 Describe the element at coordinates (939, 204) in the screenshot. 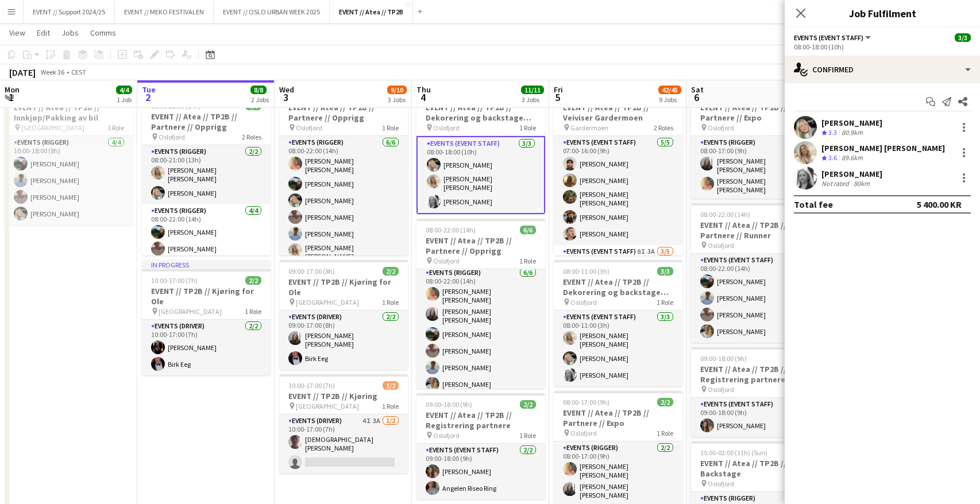

I see `div: 5 400.00 KR` at that location.